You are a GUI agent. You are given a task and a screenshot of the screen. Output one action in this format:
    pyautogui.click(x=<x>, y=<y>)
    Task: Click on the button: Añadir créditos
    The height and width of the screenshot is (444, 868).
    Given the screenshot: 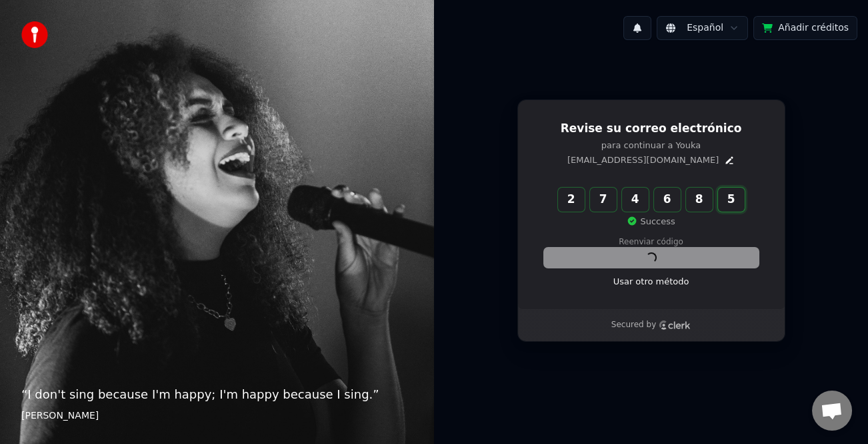 What is the action you would take?
    pyautogui.click(x=806, y=28)
    